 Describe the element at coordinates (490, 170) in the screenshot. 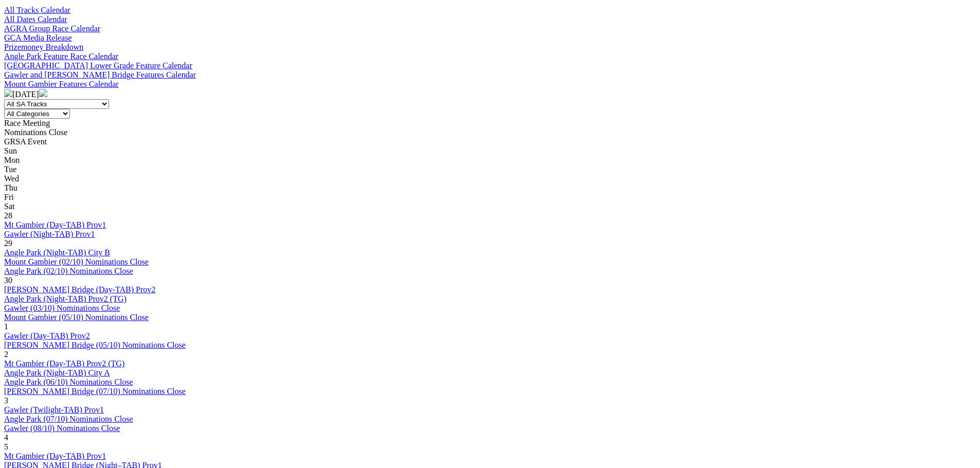

I see `div: Tue` at that location.